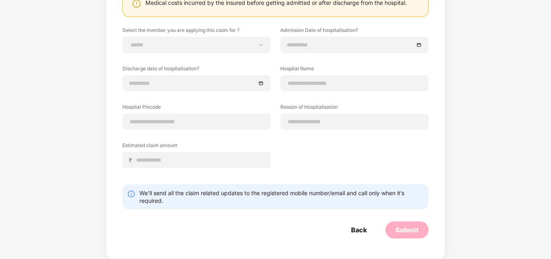  What do you see at coordinates (407, 230) in the screenshot?
I see `div: Submit` at bounding box center [407, 230].